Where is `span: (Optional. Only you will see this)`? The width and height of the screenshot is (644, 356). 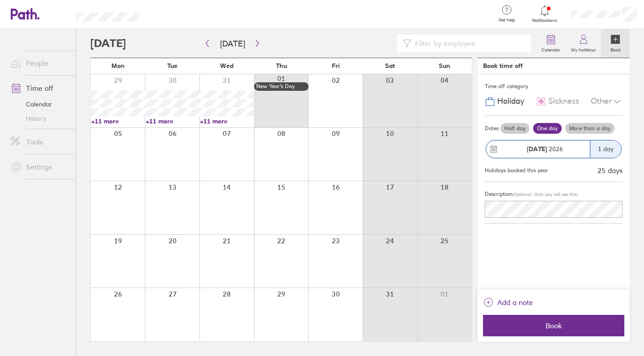 span: (Optional. Only you will see this) is located at coordinates (545, 194).